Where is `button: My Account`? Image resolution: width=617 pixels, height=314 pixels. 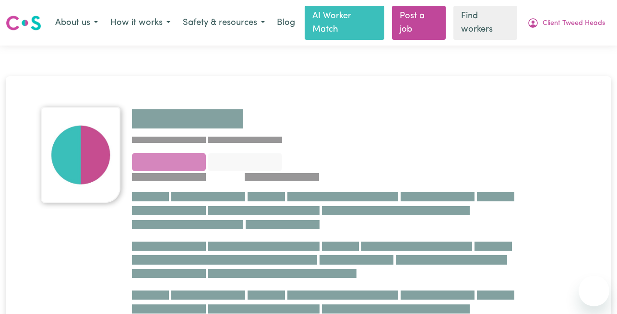 button: My Account is located at coordinates (566, 23).